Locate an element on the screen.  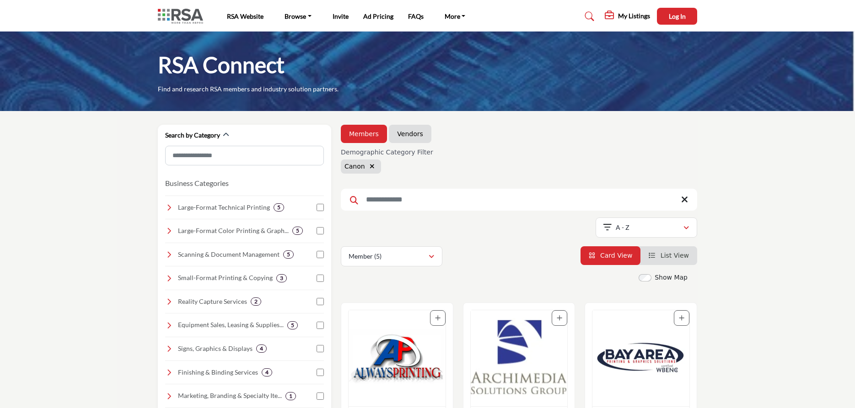
img: Site Logo is located at coordinates (182, 16).